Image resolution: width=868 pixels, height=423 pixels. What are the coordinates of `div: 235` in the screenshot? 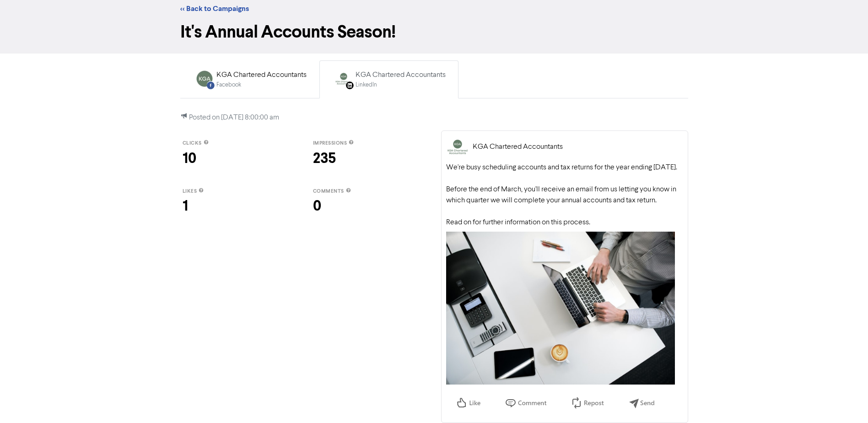 It's located at (369, 159).